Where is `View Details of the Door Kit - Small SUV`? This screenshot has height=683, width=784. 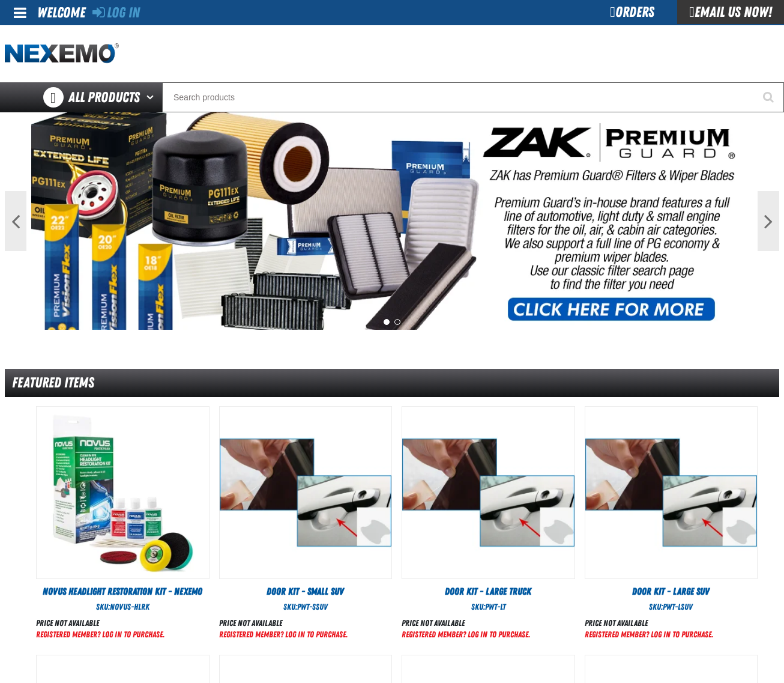 View Details of the Door Kit - Small SUV is located at coordinates (305, 492).